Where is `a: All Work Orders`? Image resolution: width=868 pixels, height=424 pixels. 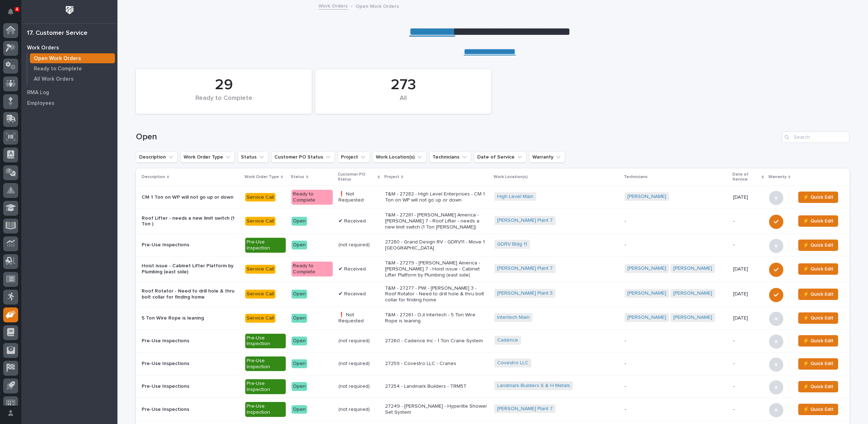 a: All Work Orders is located at coordinates (72, 79).